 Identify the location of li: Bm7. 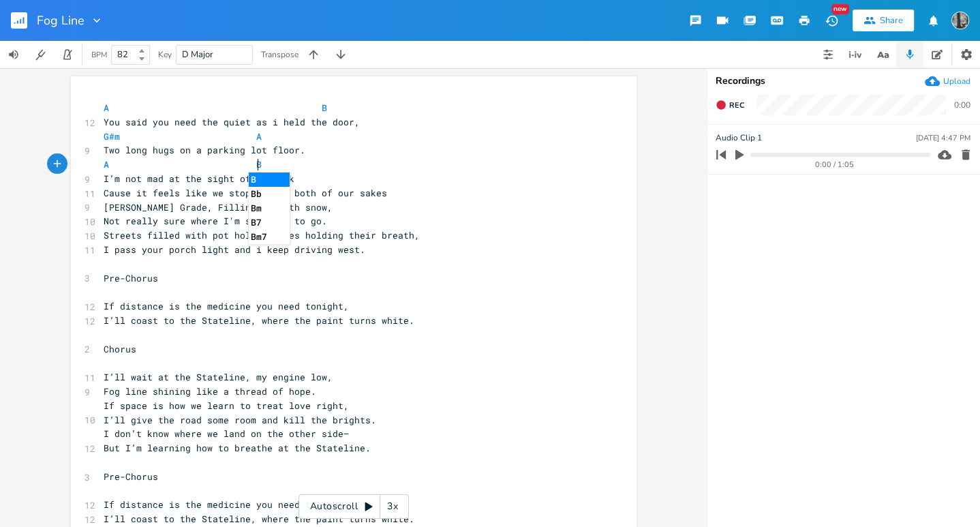
(269, 237).